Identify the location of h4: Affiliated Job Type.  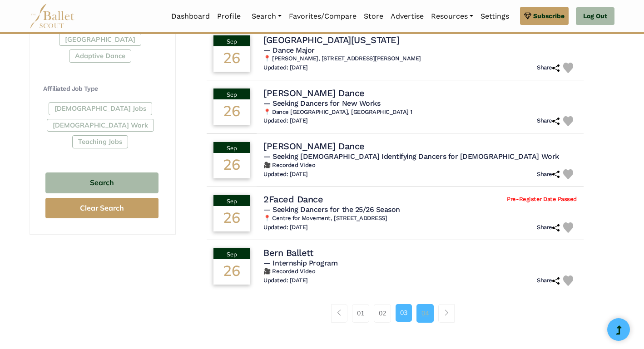
(102, 89).